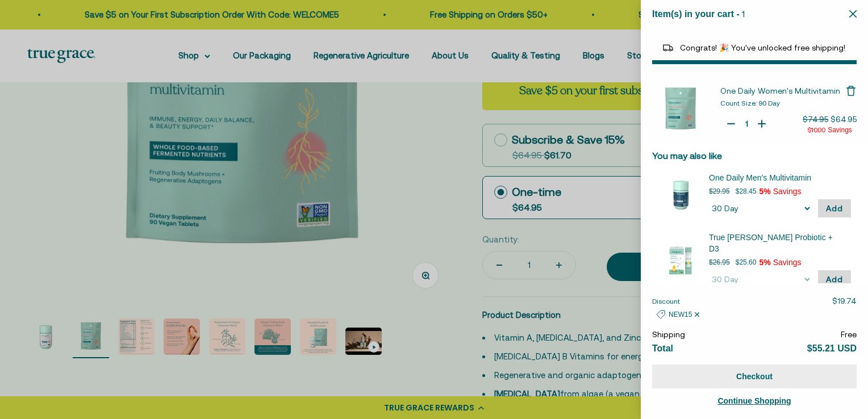 The image size is (868, 419). What do you see at coordinates (746, 191) in the screenshot?
I see `p: $28.45` at bounding box center [746, 191].